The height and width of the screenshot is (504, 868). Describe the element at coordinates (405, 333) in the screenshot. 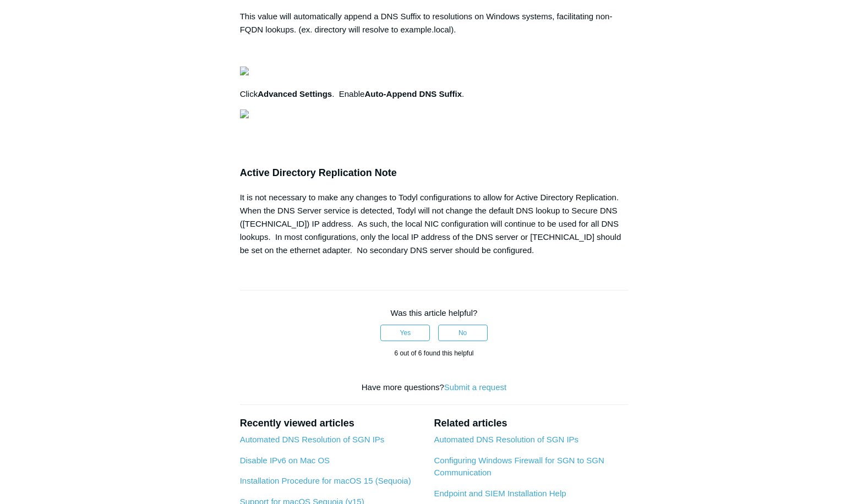

I see `button: This article was helpful` at that location.